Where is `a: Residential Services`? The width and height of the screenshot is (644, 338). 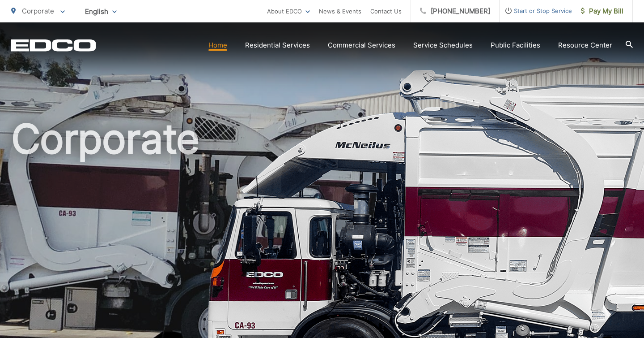 a: Residential Services is located at coordinates (277, 45).